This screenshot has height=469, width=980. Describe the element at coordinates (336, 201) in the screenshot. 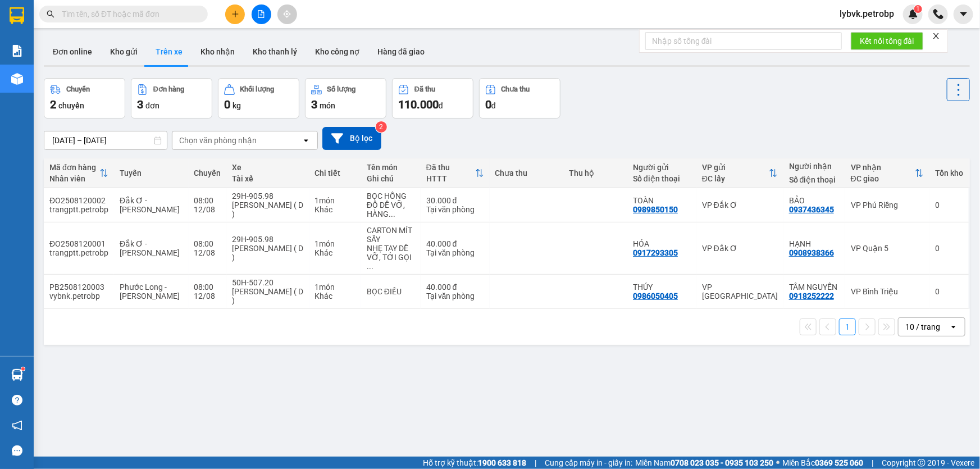

I see `div: 1 món` at that location.